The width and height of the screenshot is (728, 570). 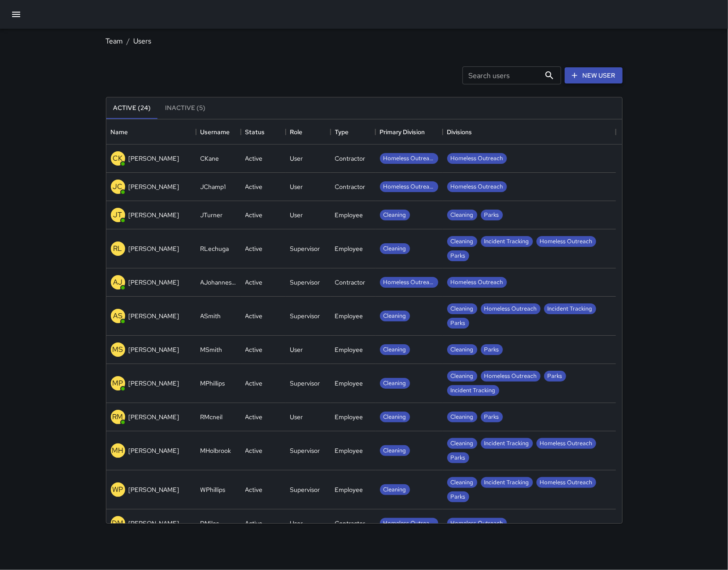 I want to click on button: Inactive (5), so click(x=186, y=108).